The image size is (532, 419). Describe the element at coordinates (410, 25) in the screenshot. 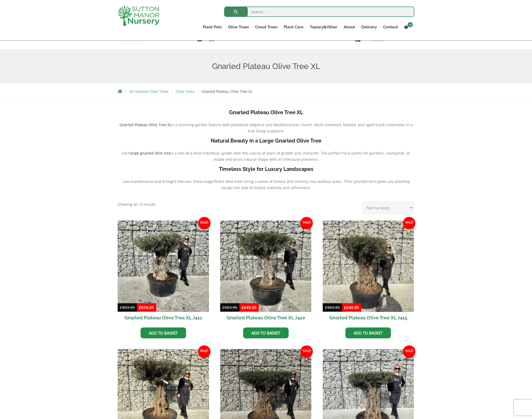

I see `span: 0` at that location.